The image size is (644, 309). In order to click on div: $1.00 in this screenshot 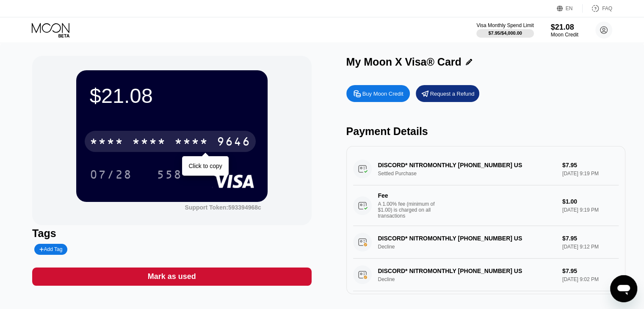, I will do `click(590, 202)`.